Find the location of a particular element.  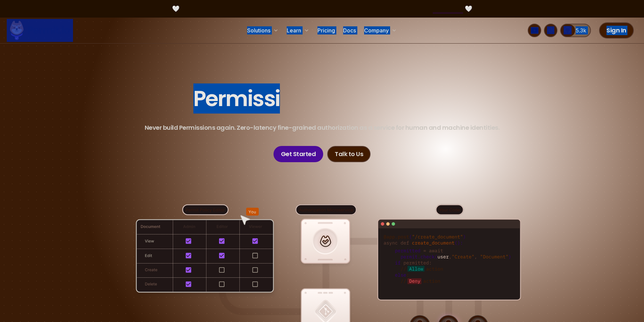

p: Never build Permissions again. Zero-latency fine-grained authorization as a service for human and... is located at coordinates (322, 128).